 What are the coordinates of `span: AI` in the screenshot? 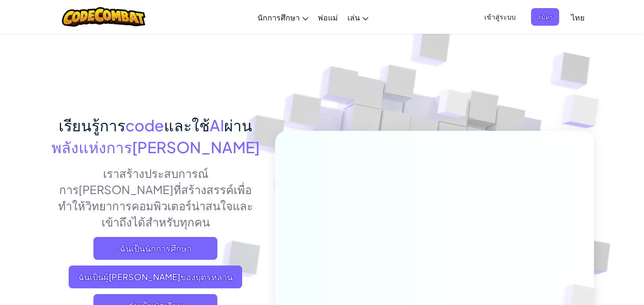 It's located at (217, 125).